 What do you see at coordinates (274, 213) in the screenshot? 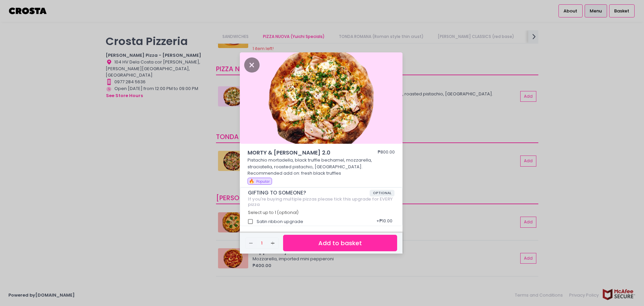
I see `span: Select up to 1 (optional)` at bounding box center [274, 213].